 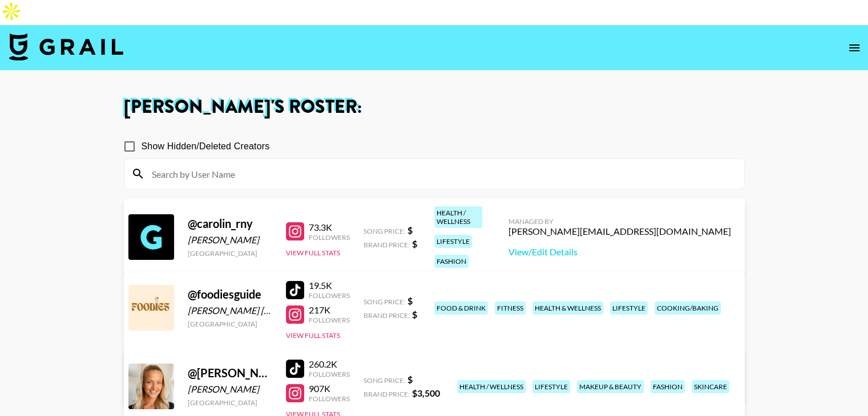 What do you see at coordinates (619, 221) in the screenshot?
I see `div: Managed By` at bounding box center [619, 221].